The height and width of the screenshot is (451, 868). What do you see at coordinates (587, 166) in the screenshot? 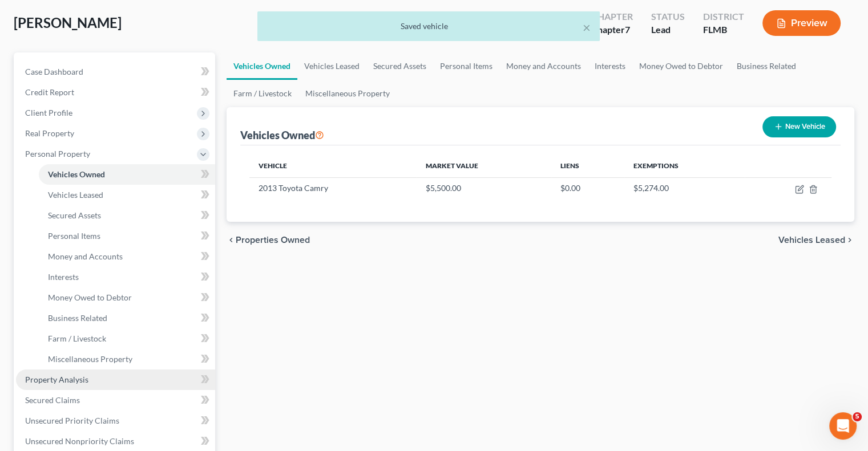
I see `th: Liens` at bounding box center [587, 166].